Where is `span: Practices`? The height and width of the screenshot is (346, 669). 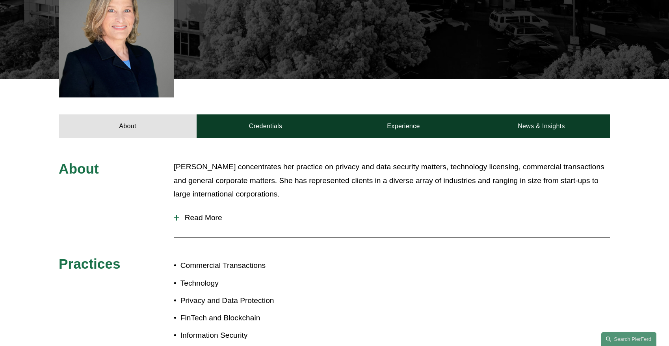 span: Practices is located at coordinates (89, 263).